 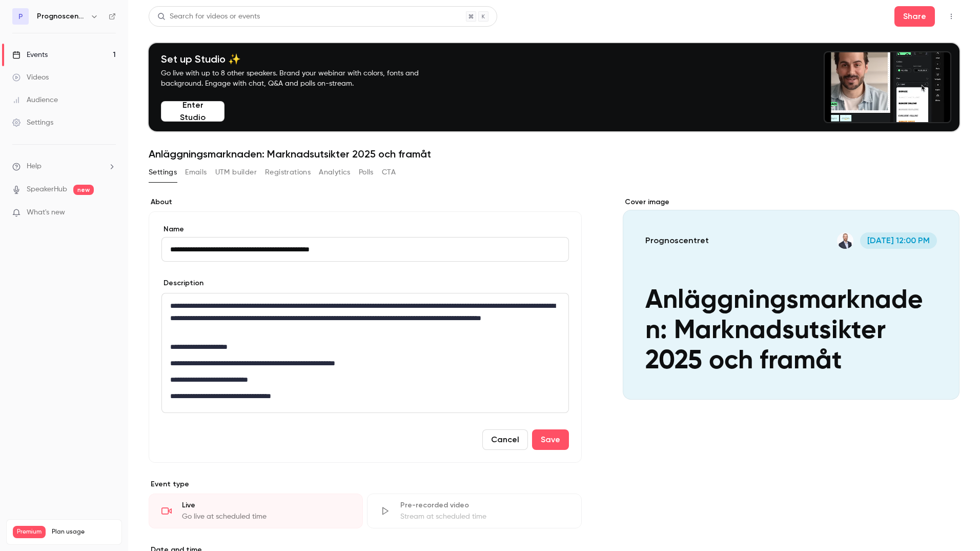 What do you see at coordinates (35, 100) in the screenshot?
I see `div: Audience` at bounding box center [35, 100].